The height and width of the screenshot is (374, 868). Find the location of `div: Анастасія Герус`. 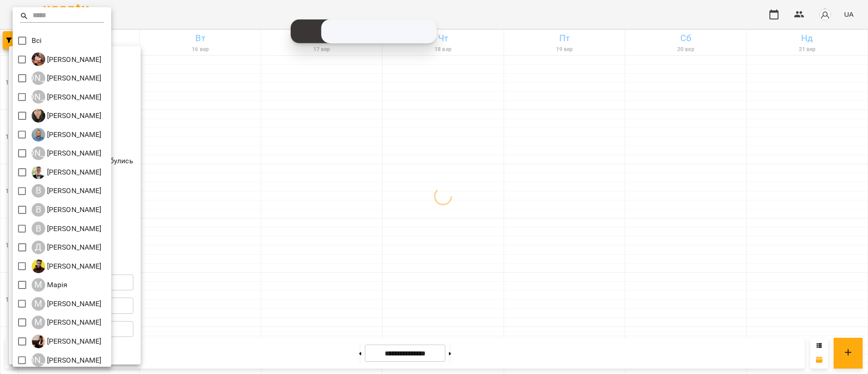

div: Анастасія Герус is located at coordinates (66, 116).